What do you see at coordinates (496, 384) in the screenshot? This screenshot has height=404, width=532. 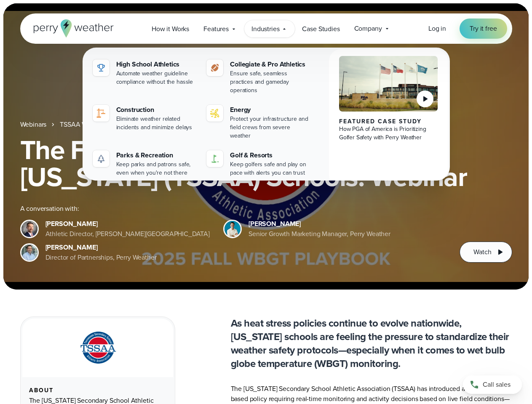 I see `span: Call sales` at bounding box center [496, 384].